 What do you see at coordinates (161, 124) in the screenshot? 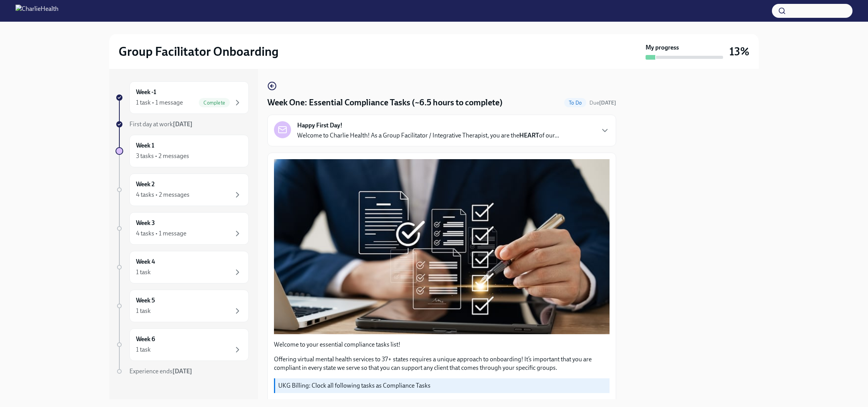
I see `span: First day at work` at bounding box center [161, 124].